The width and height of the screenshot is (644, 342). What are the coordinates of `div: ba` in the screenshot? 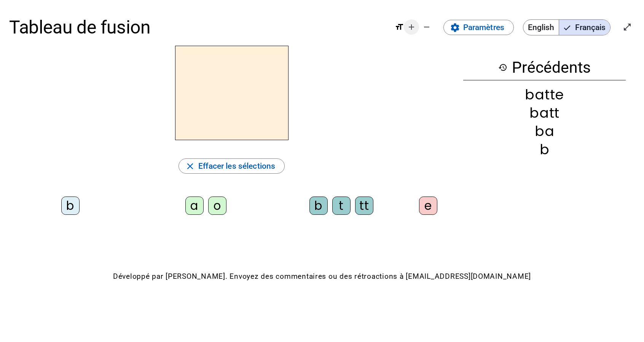 It's located at (544, 131).